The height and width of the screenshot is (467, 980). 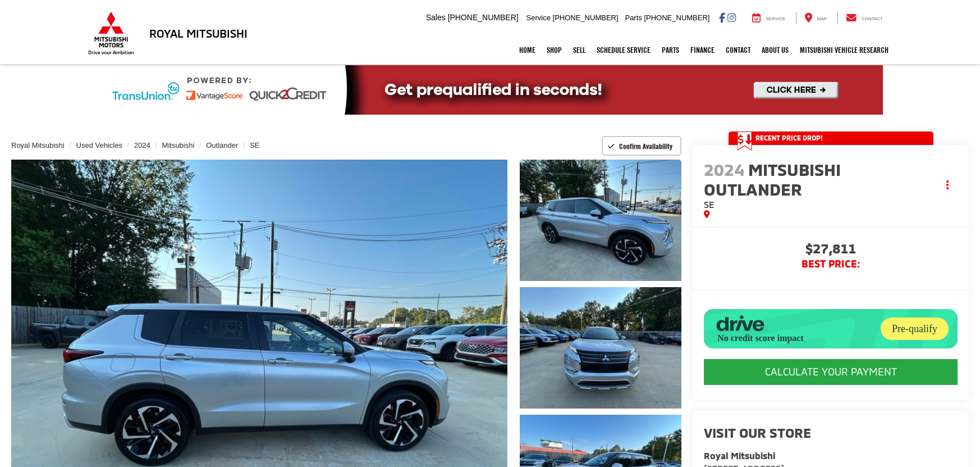 I want to click on a: Expand Photo 1, so click(x=601, y=220).